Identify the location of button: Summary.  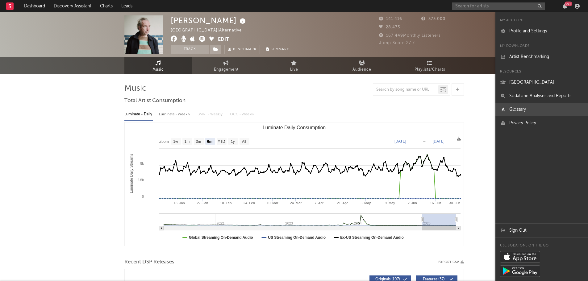
(277, 49).